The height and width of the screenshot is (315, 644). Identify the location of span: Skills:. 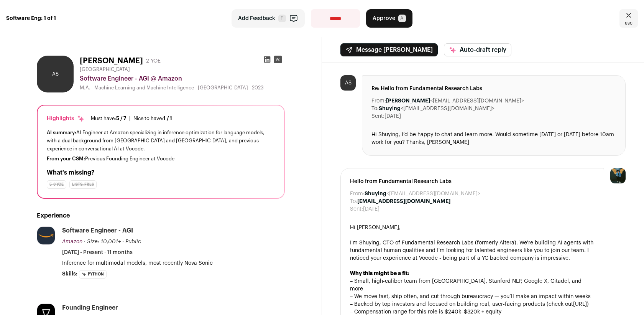
(70, 273).